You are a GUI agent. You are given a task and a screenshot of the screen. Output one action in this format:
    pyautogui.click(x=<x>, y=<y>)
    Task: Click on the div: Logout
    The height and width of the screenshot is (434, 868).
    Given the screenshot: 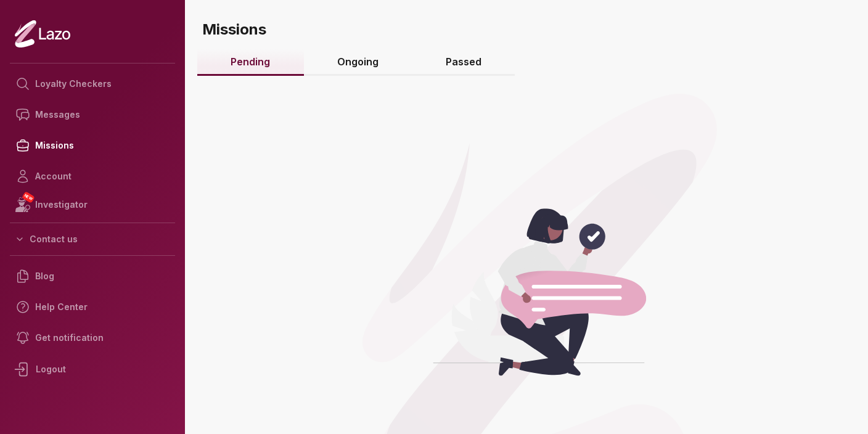 What is the action you would take?
    pyautogui.click(x=93, y=369)
    